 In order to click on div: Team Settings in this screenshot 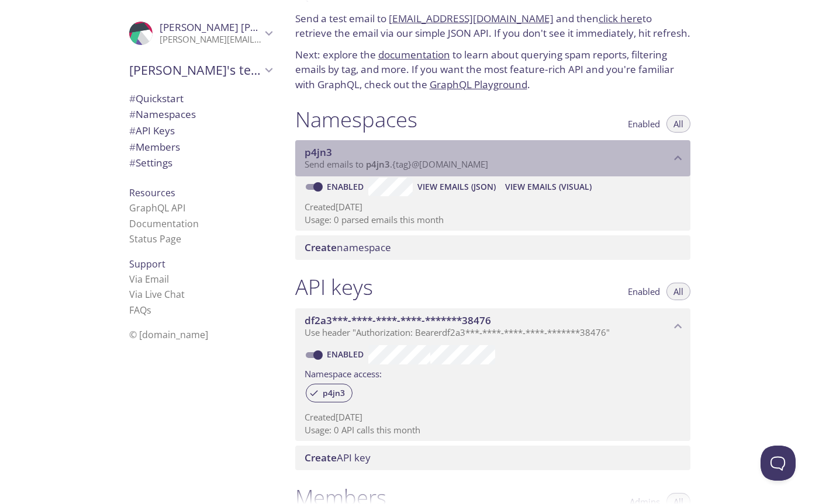, I will do `click(200, 163)`.